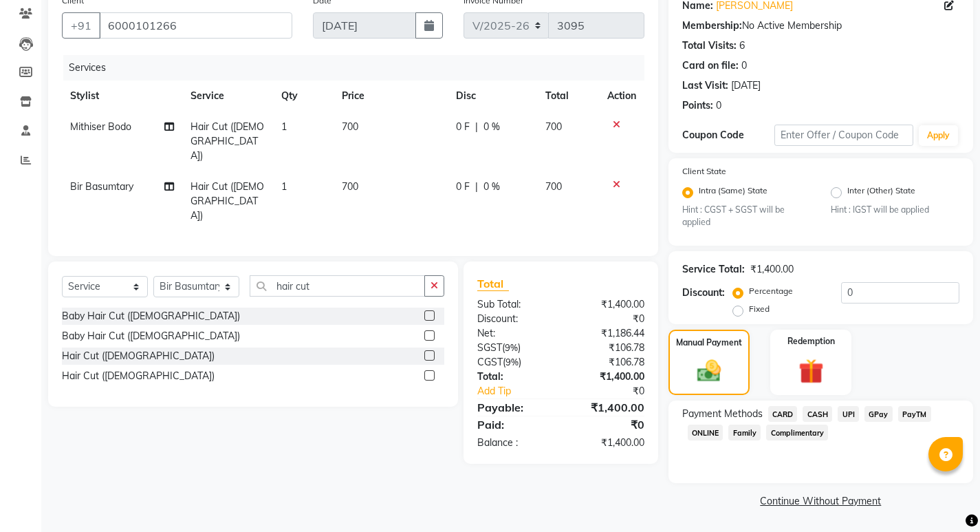 This screenshot has width=980, height=532. What do you see at coordinates (938, 135) in the screenshot?
I see `button: Apply` at bounding box center [938, 135].